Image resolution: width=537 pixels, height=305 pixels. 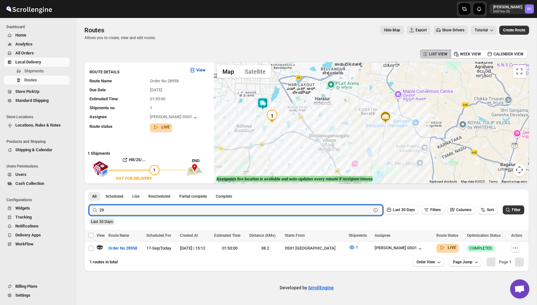 I want to click on span: Page, so click(x=505, y=261).